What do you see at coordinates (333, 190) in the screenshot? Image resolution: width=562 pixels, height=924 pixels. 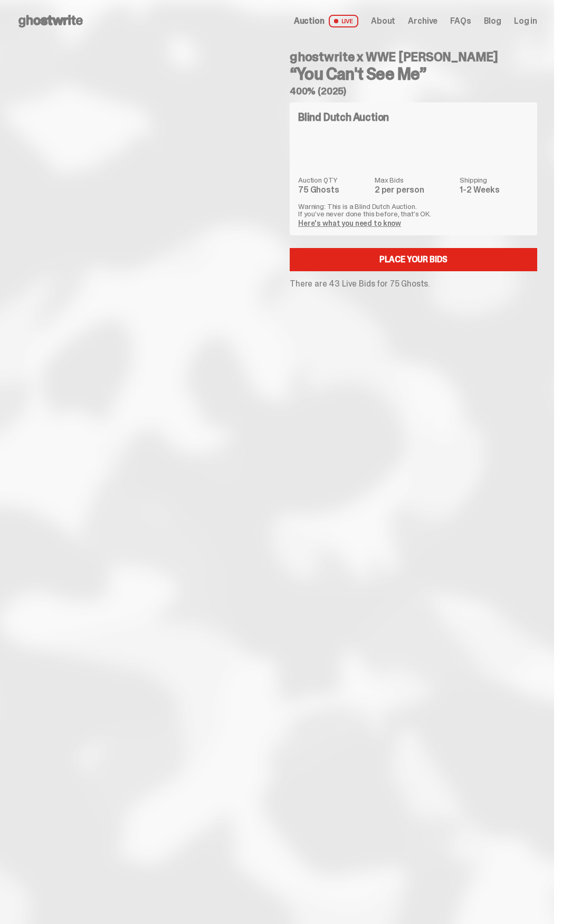 I see `dd: 75 Ghosts` at bounding box center [333, 190].